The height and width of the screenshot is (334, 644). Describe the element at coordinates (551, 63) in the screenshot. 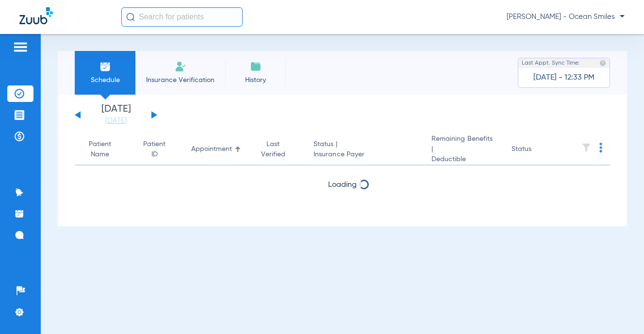

I see `span: Last Appt. Sync Time:` at that location.